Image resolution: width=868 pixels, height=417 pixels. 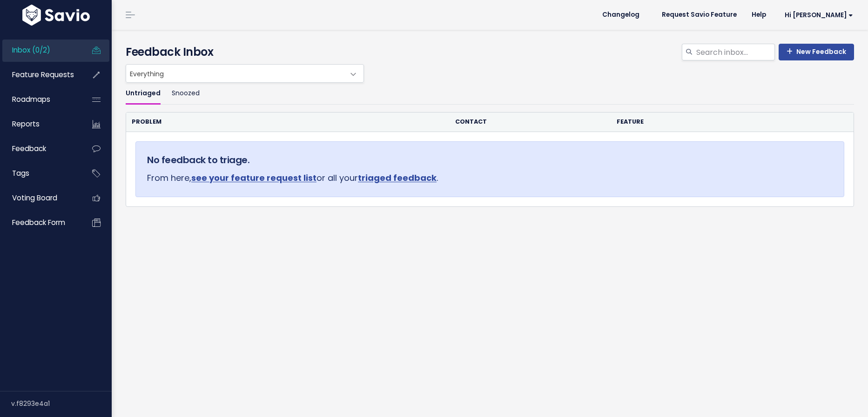 I want to click on a: Voting Board, so click(x=40, y=198).